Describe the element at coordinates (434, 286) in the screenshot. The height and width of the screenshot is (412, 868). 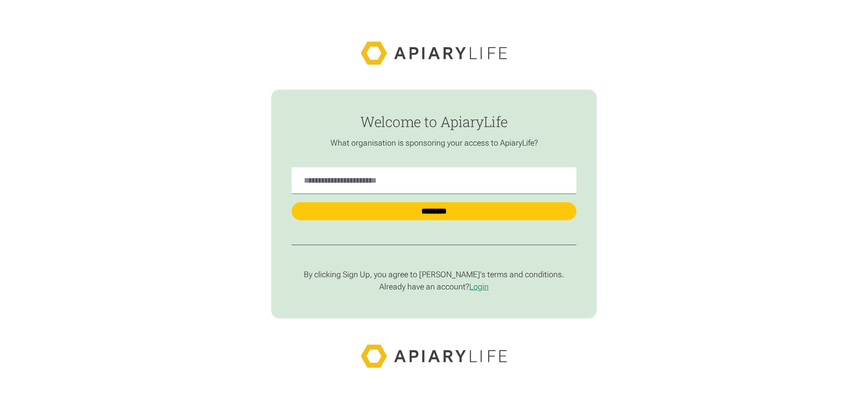
I see `p: Already have an account?` at that location.